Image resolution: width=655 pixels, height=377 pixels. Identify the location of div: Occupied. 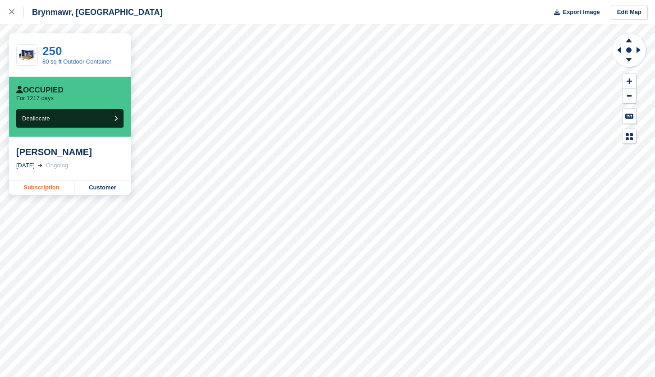
(40, 90).